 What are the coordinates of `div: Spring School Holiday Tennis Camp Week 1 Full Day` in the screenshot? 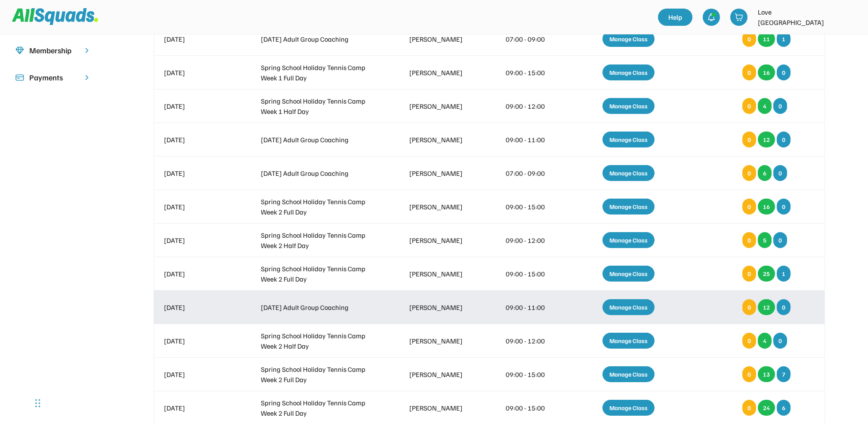 It's located at (319, 73).